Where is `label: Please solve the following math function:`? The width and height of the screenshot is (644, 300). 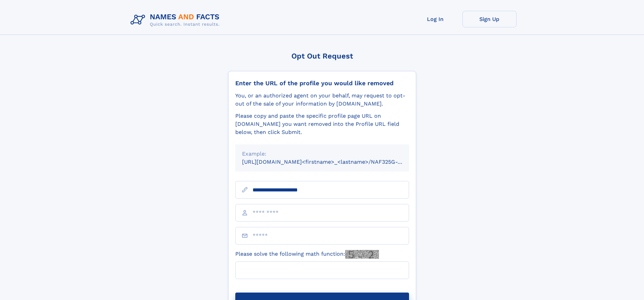
label: Please solve the following math function: is located at coordinates (307, 255).